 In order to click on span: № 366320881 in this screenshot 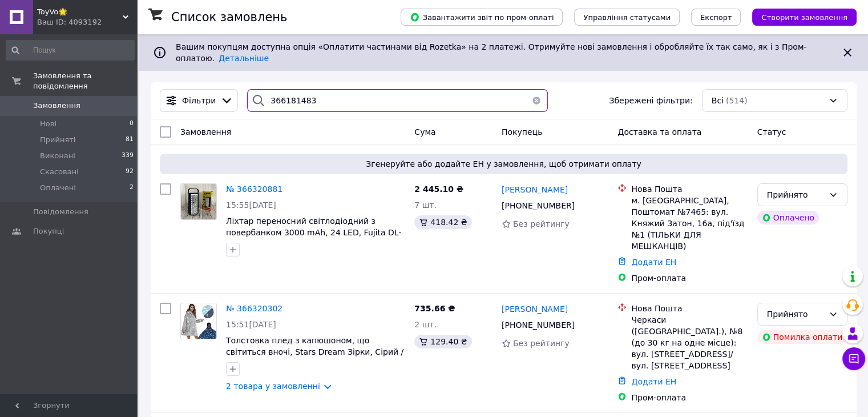, I will do `click(254, 189)`.